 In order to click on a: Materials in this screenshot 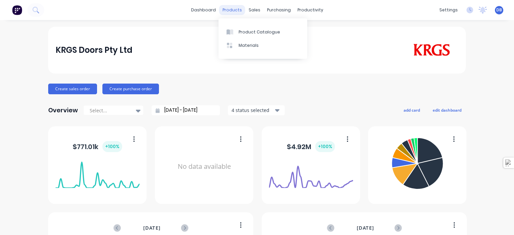, I will do `click(262, 45)`.